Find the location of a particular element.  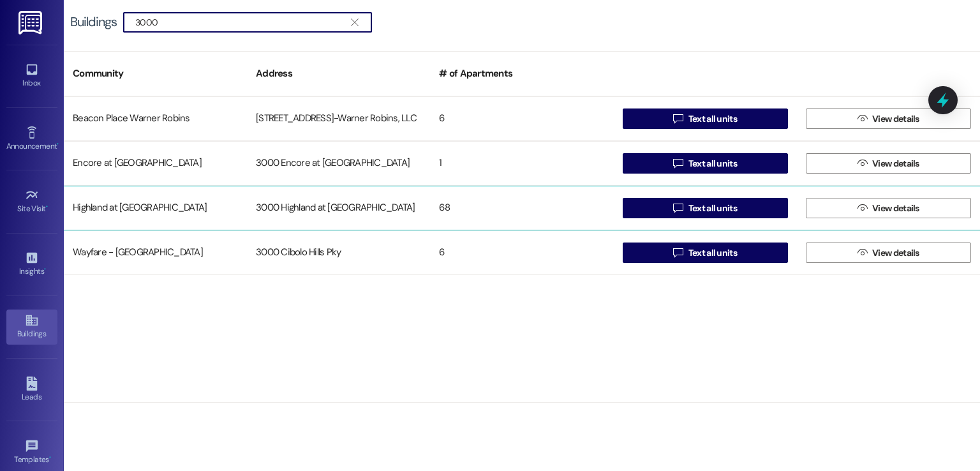

button: Clear text is located at coordinates (355, 22).